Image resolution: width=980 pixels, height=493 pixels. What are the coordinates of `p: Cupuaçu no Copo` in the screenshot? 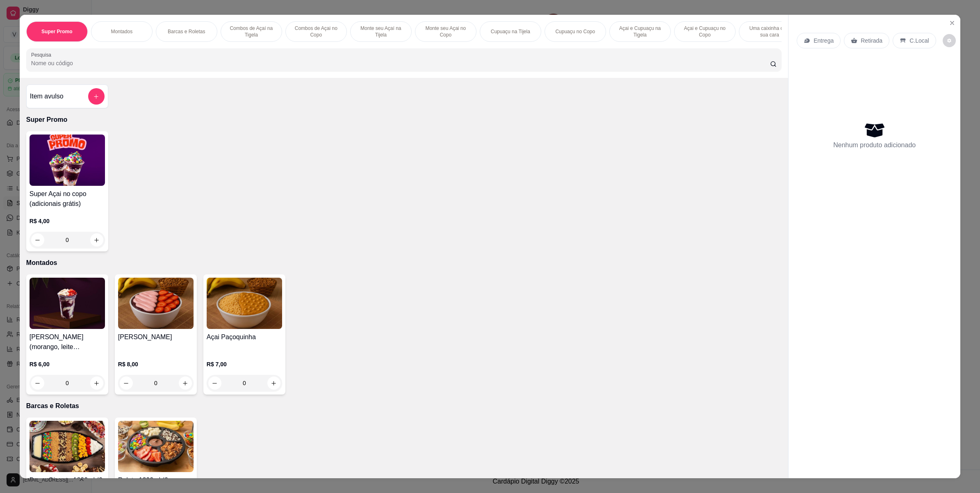 It's located at (575, 31).